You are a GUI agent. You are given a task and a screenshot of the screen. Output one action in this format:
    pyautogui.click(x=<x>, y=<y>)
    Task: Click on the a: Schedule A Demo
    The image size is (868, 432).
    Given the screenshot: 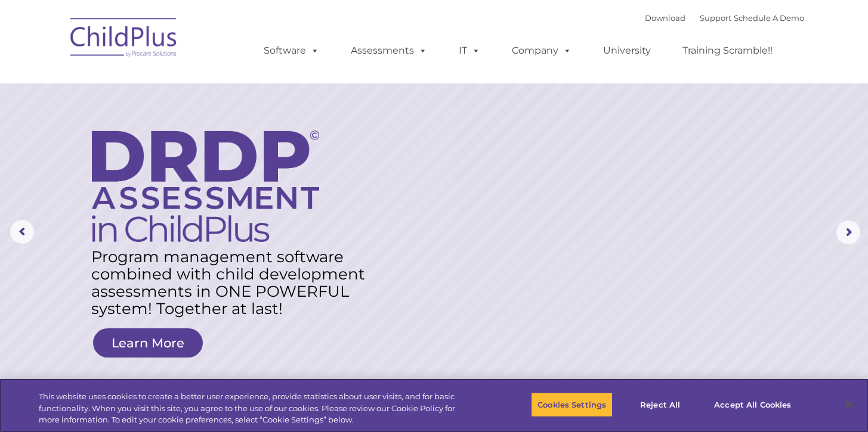 What is the action you would take?
    pyautogui.click(x=769, y=18)
    